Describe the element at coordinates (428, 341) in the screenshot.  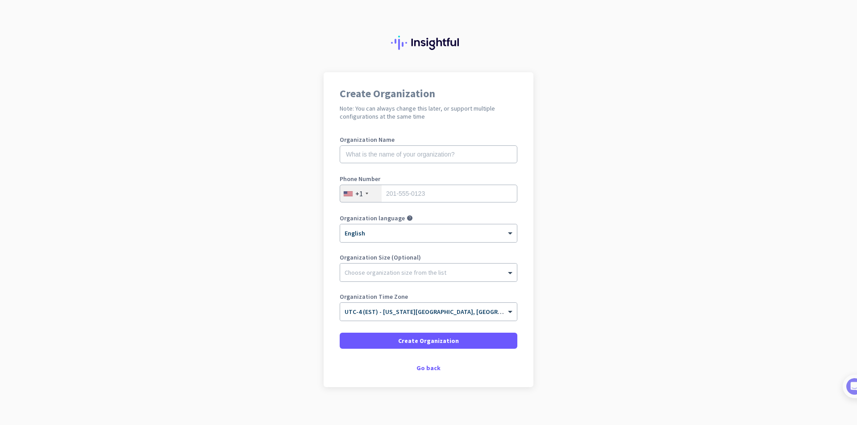
I see `span: Create Organization` at that location.